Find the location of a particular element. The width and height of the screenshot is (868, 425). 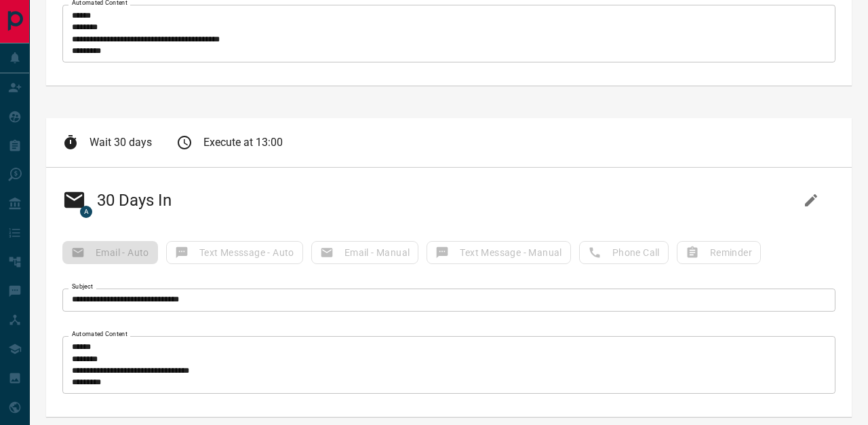

div: Wait 30 days is located at coordinates (107, 142).